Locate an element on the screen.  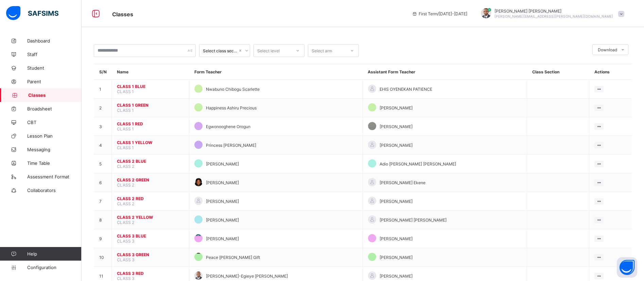
td: 2 is located at coordinates (103, 107).